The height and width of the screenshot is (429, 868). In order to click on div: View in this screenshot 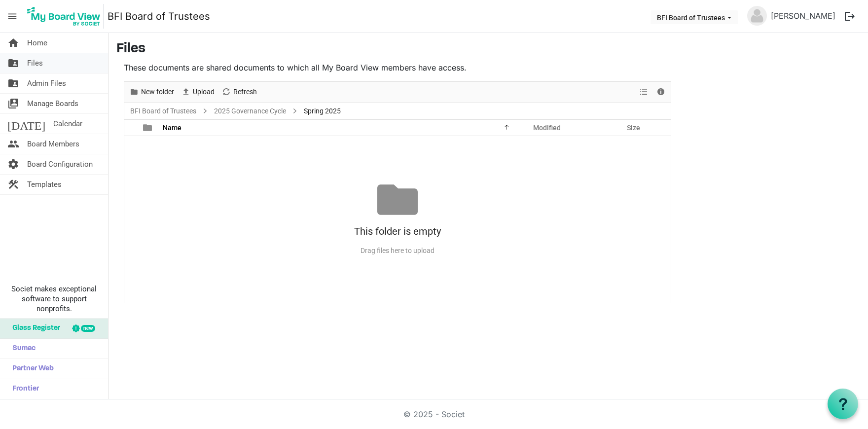, I will do `click(644, 93)`.